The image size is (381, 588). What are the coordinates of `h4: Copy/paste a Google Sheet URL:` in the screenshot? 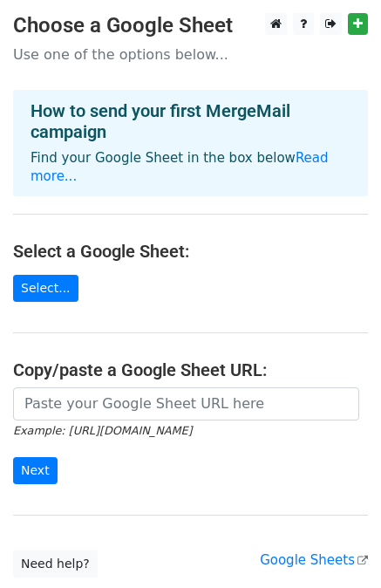 It's located at (190, 370).